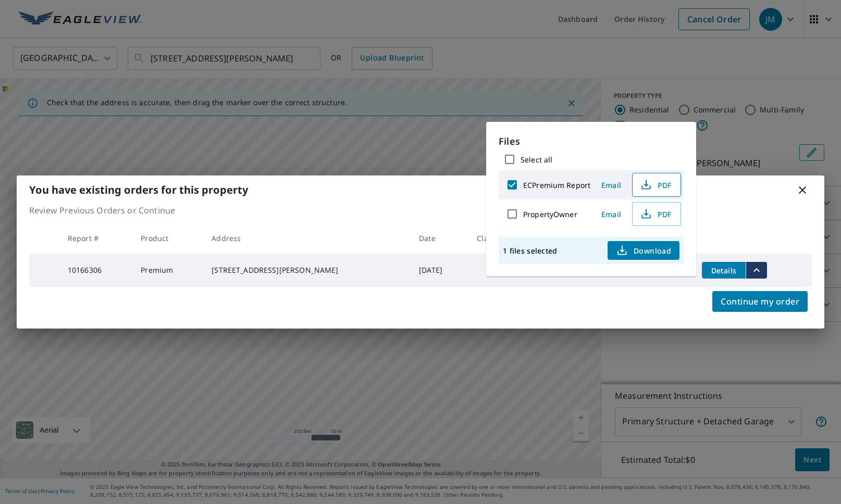 The height and width of the screenshot is (504, 841). Describe the element at coordinates (759, 301) in the screenshot. I see `button: Continue my order` at that location.